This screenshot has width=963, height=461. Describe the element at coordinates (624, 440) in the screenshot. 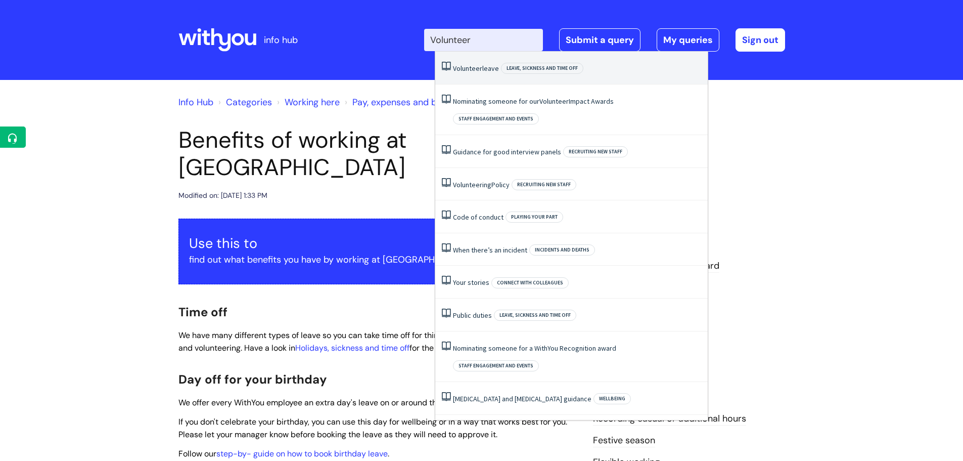

I see `a: Festive season` at that location.